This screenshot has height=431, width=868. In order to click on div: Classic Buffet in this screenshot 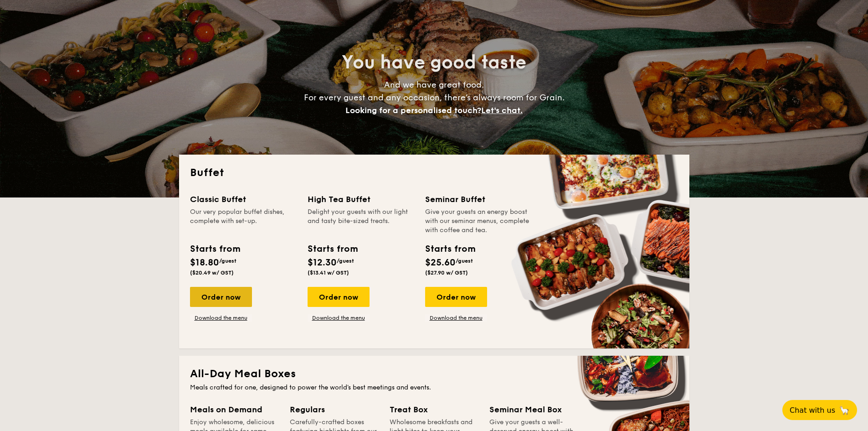, I will do `click(244, 199)`.